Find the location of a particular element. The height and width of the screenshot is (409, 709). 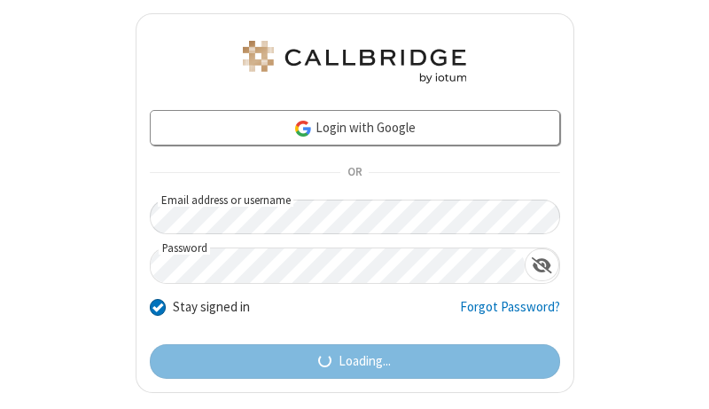

span: OR is located at coordinates (355, 173).